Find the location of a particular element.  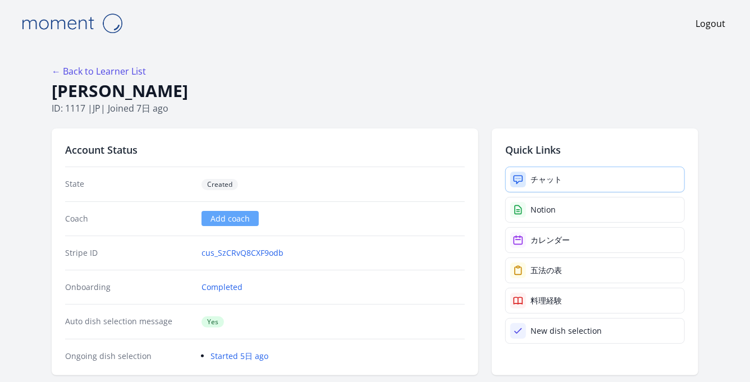

a: ← Back to Learner List is located at coordinates (99, 71).